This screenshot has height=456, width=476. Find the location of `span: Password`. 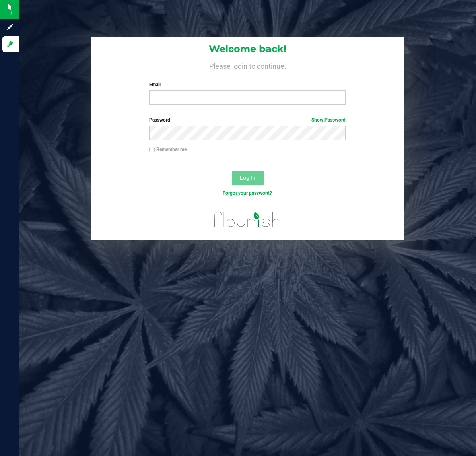

span: Password is located at coordinates (159, 120).